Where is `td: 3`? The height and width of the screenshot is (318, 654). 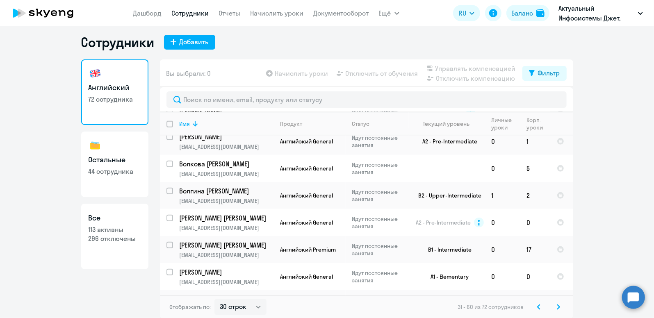
td: 3 is located at coordinates (503, 304).